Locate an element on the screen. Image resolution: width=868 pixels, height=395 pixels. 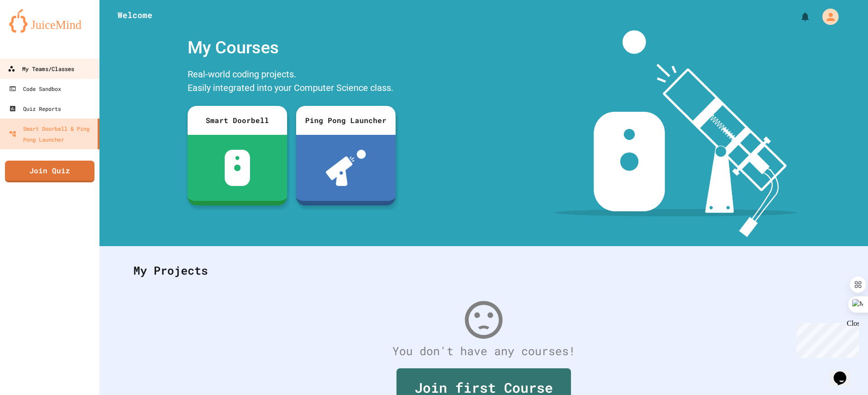
div: My Notifications is located at coordinates (798, 17).